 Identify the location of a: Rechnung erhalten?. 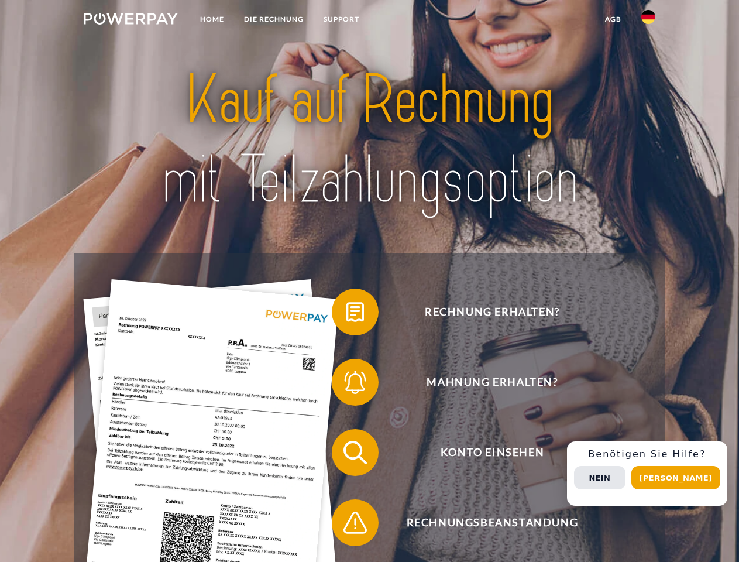
(484, 312).